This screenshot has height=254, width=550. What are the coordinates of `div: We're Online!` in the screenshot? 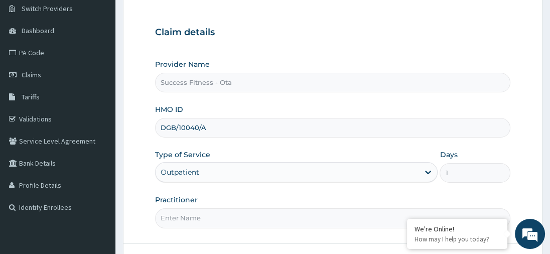 It's located at (457, 229).